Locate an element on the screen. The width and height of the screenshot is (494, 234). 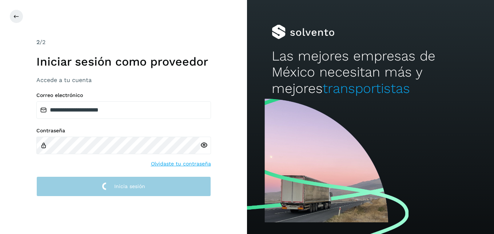
h1: Iniciar sesión como proveedor is located at coordinates (124, 61).